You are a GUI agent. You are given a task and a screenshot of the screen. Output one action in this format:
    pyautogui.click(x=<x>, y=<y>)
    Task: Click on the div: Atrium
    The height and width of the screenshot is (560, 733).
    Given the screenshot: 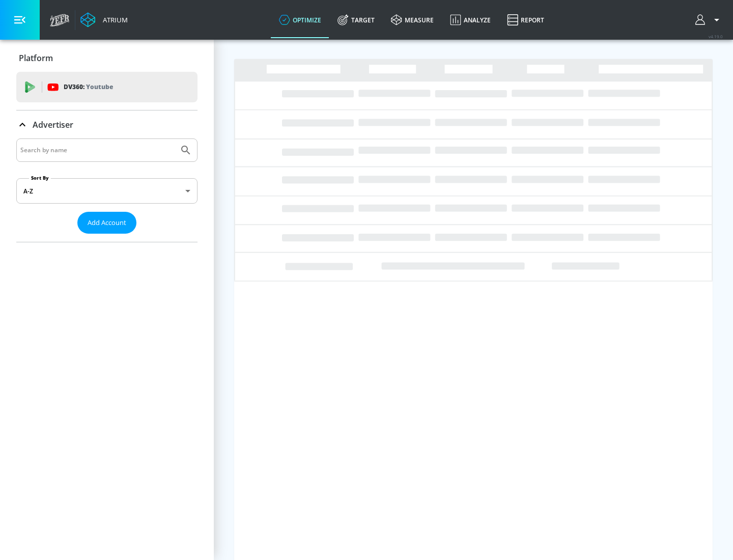 What is the action you would take?
    pyautogui.click(x=113, y=20)
    